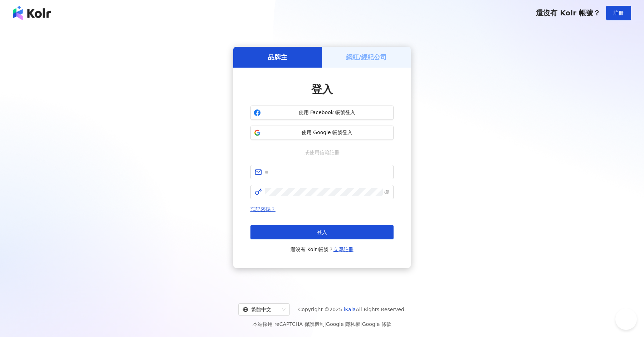 This screenshot has width=644, height=337. Describe the element at coordinates (350, 310) in the screenshot. I see `a: iKala` at that location.